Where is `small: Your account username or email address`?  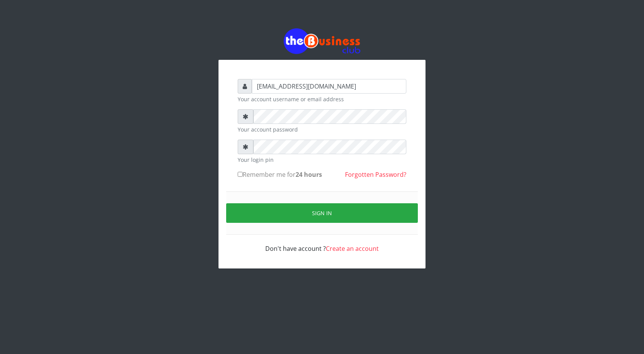
small: Your account username or email address is located at coordinates (322, 99).